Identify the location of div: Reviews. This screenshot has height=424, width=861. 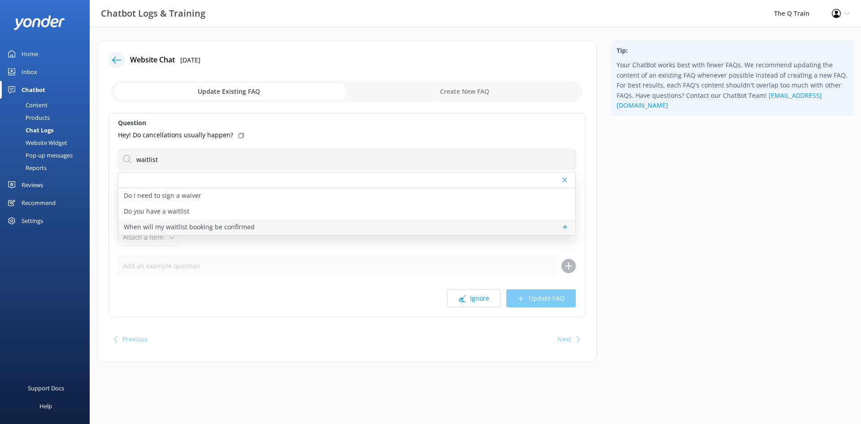
(32, 185).